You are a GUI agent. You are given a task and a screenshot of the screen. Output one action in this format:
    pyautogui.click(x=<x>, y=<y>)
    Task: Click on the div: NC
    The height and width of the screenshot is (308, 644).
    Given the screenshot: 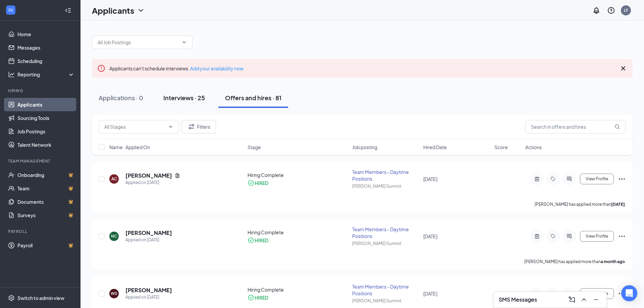 What is the action you would take?
    pyautogui.click(x=114, y=236)
    